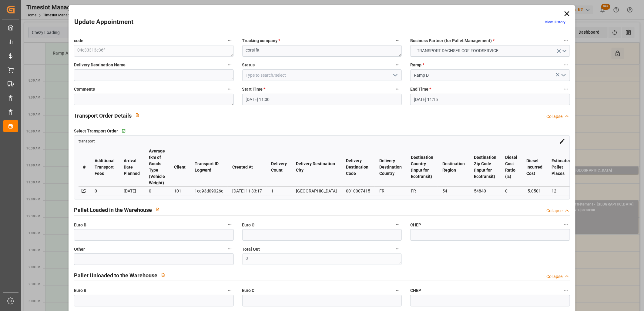 Image resolution: width=644 pixels, height=311 pixels. I want to click on span: Business Partner (for Pallet Management), so click(453, 40).